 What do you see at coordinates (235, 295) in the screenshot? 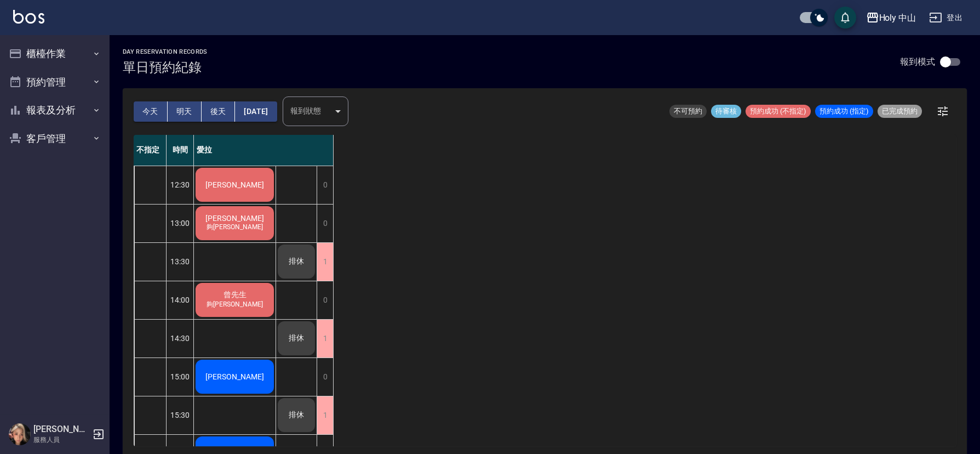
I see `span: 曾先生` at bounding box center [235, 295].